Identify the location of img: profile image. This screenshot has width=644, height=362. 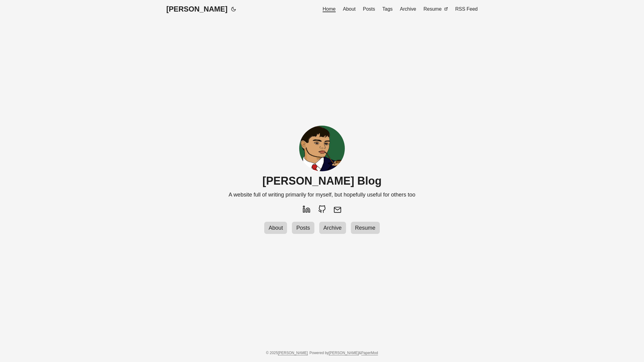
(322, 149).